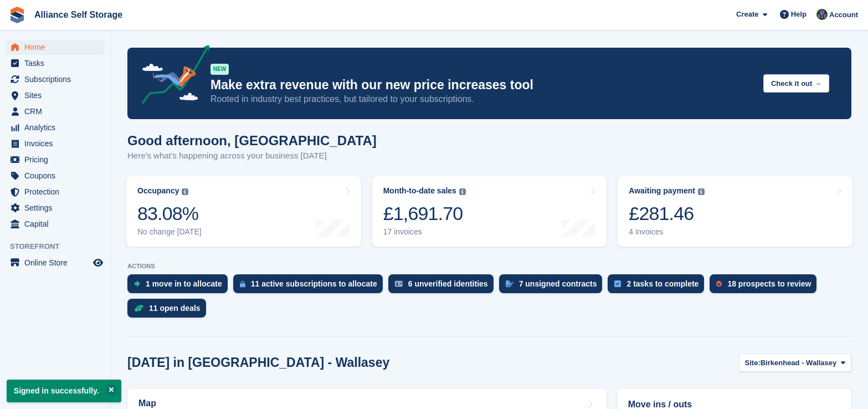  What do you see at coordinates (489, 266) in the screenshot?
I see `p: ACTIONS` at bounding box center [489, 266].